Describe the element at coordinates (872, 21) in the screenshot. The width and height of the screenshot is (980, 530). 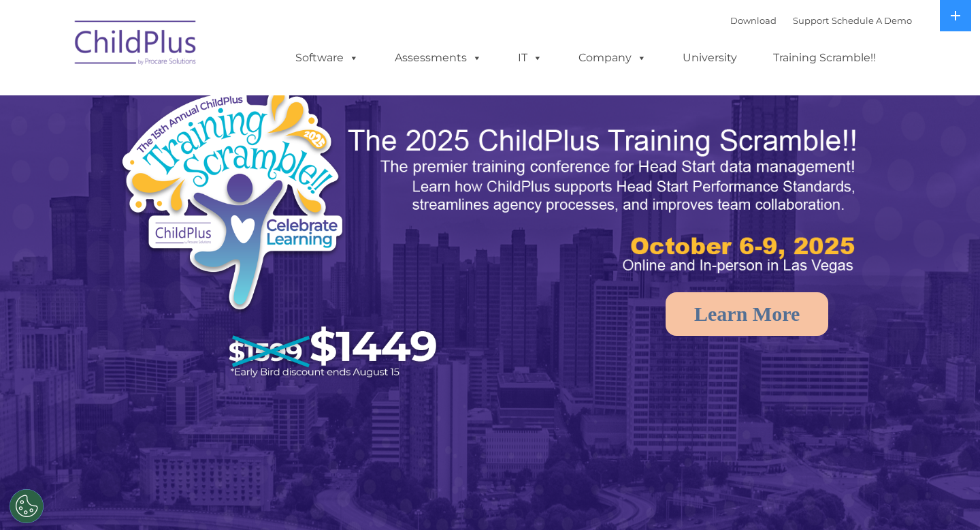
I see `a: Schedule A Demo` at that location.